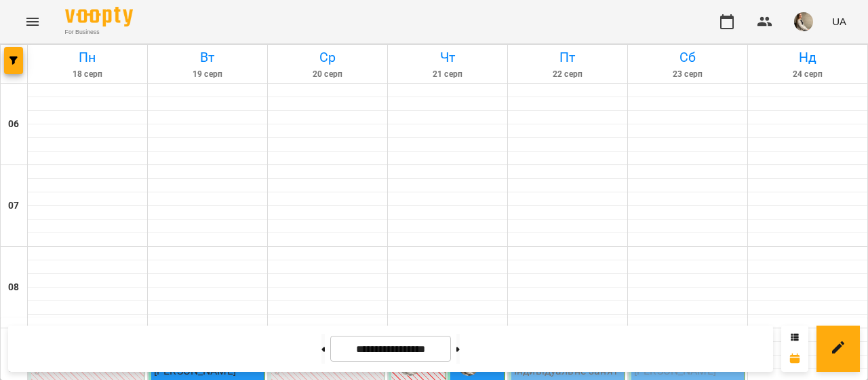 This screenshot has height=380, width=868. What do you see at coordinates (567, 74) in the screenshot?
I see `h6: 22 серп` at bounding box center [567, 74].